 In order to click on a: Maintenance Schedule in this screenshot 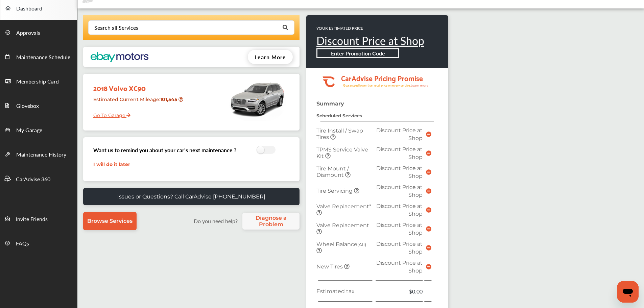, I will do `click(39, 56)`.